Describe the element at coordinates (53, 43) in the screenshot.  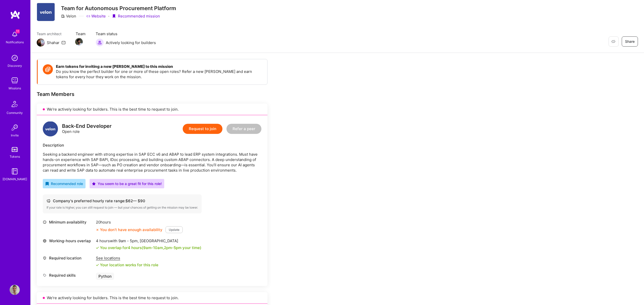
I see `div: Shahar` at that location.